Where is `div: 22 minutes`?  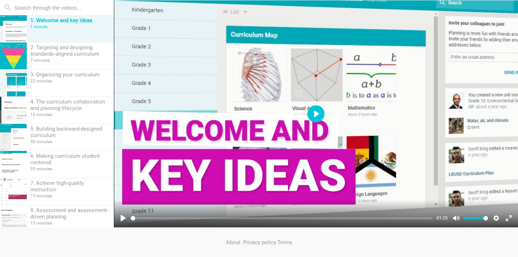 div: 22 minutes is located at coordinates (70, 81).